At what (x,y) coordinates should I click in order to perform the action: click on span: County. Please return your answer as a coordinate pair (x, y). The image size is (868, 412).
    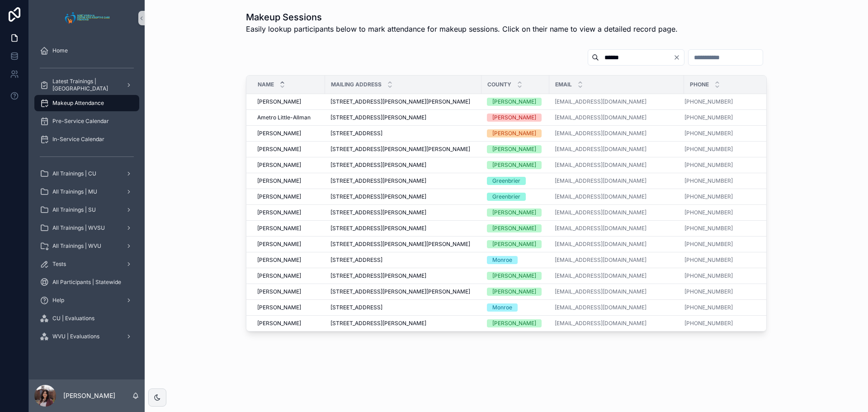
    Looking at the image, I should click on (499, 85).